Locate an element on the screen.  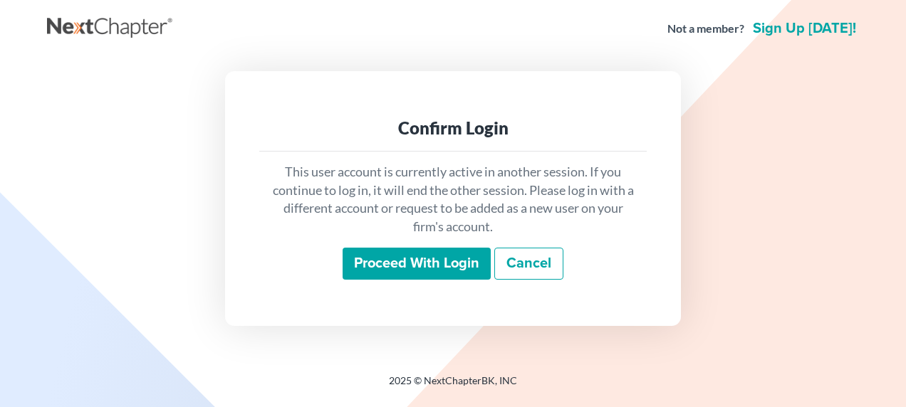
strong: Not a member? is located at coordinates (705, 28).